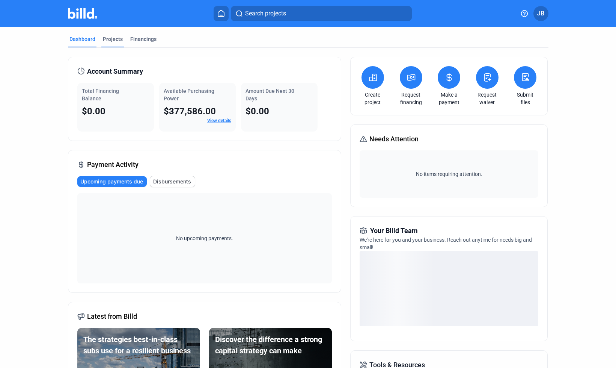  What do you see at coordinates (143, 39) in the screenshot?
I see `div: Financings` at bounding box center [143, 39].